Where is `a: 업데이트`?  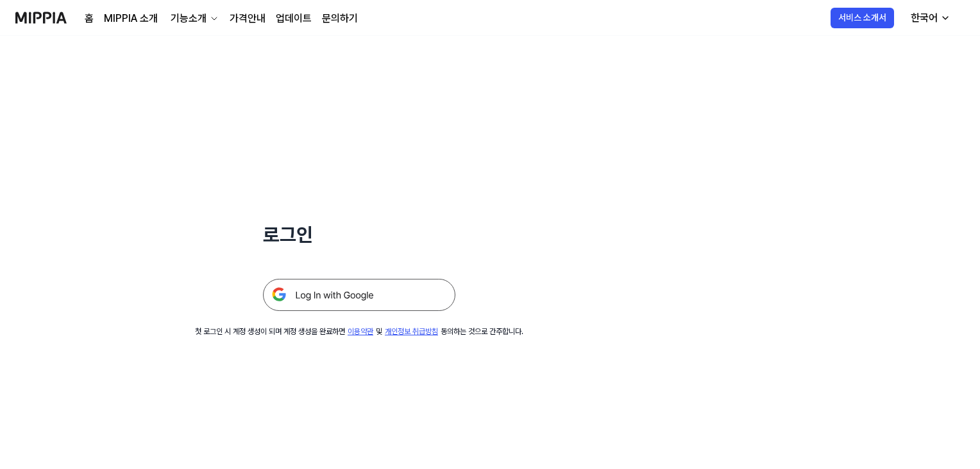
a: 업데이트 is located at coordinates (294, 19).